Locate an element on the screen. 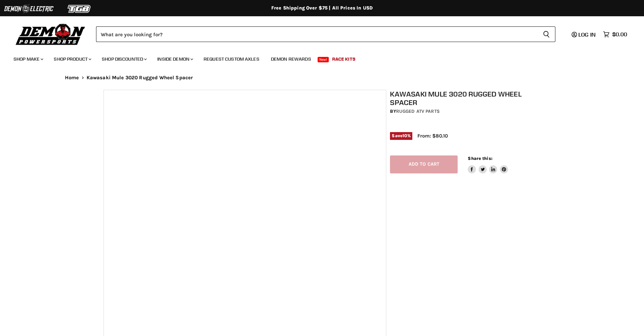 The height and width of the screenshot is (336, 644). span: New! is located at coordinates (324, 60).